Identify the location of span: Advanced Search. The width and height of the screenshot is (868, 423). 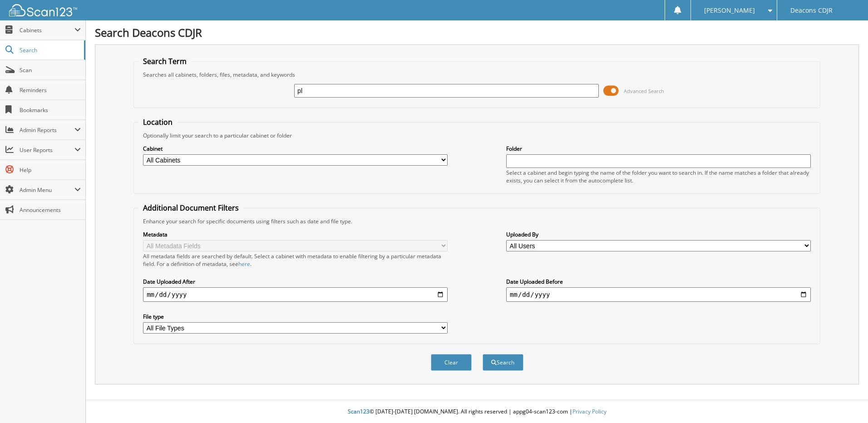
(644, 91).